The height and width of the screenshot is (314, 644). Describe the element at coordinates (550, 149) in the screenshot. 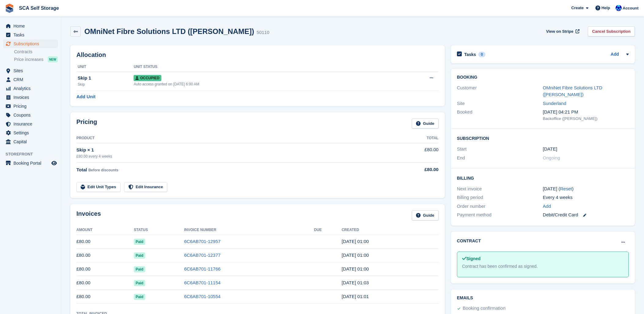

I see `time: 2024-08-15 00:00:00 UTC` at that location.